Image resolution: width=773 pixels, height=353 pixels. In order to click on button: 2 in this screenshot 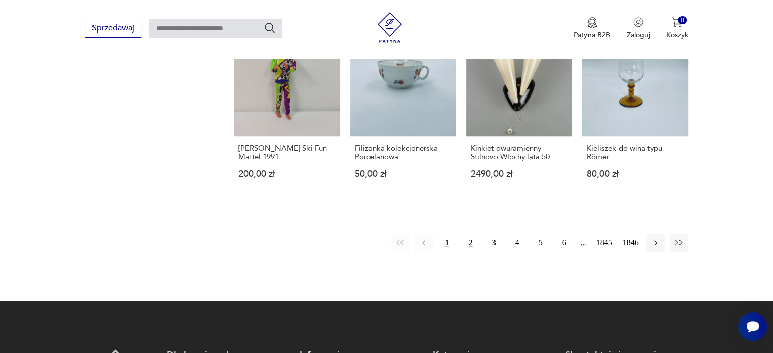, I will do `click(470, 243)`.